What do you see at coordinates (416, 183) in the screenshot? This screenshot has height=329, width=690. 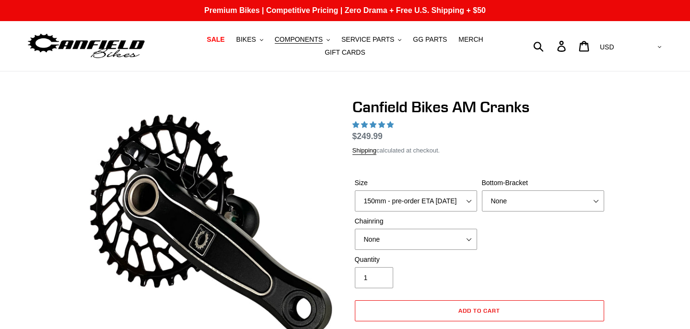 I see `label: Size` at bounding box center [416, 183].